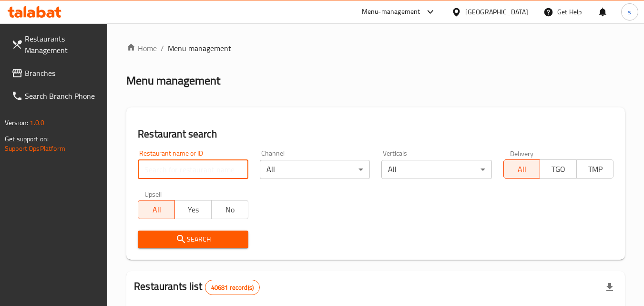 The image size is (644, 306). Describe the element at coordinates (609, 287) in the screenshot. I see `div: Export file` at that location.